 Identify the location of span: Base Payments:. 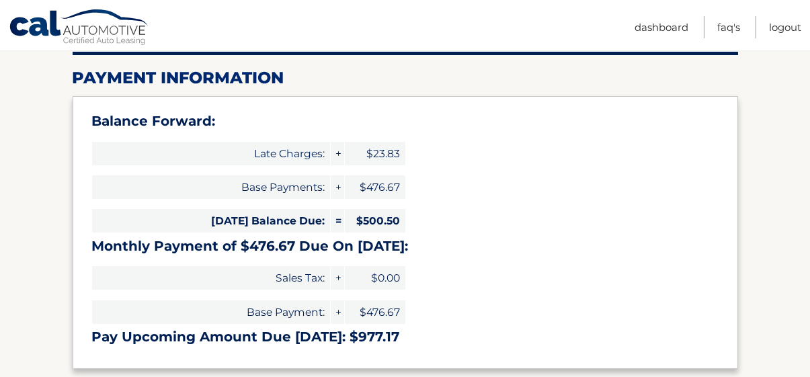
(211, 187).